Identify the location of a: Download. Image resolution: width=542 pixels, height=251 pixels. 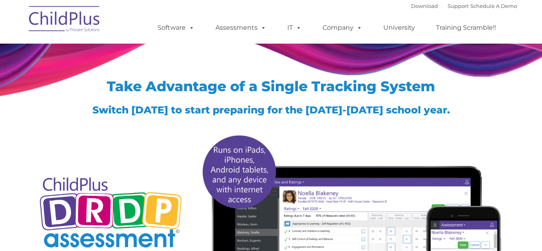
(424, 6).